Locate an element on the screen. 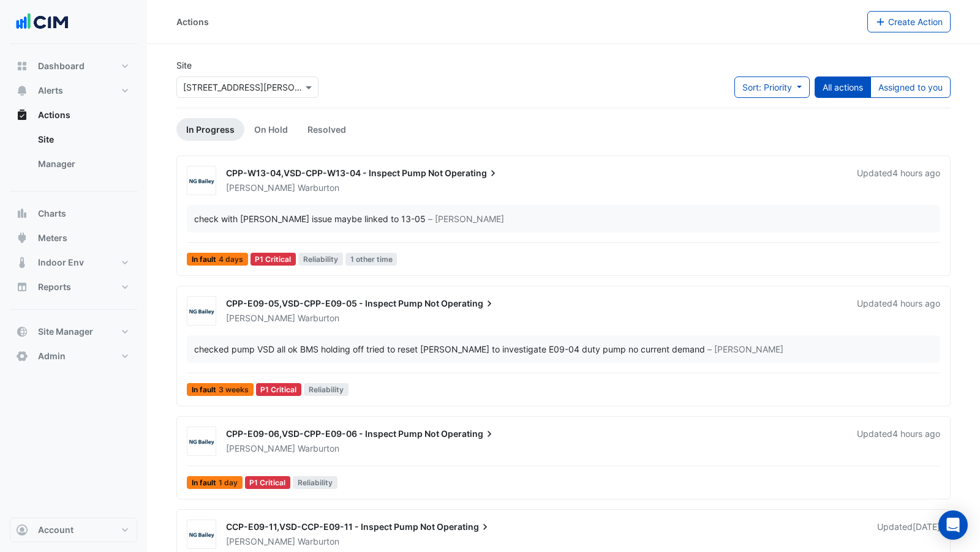 Image resolution: width=980 pixels, height=552 pixels. span: Meters is located at coordinates (52, 238).